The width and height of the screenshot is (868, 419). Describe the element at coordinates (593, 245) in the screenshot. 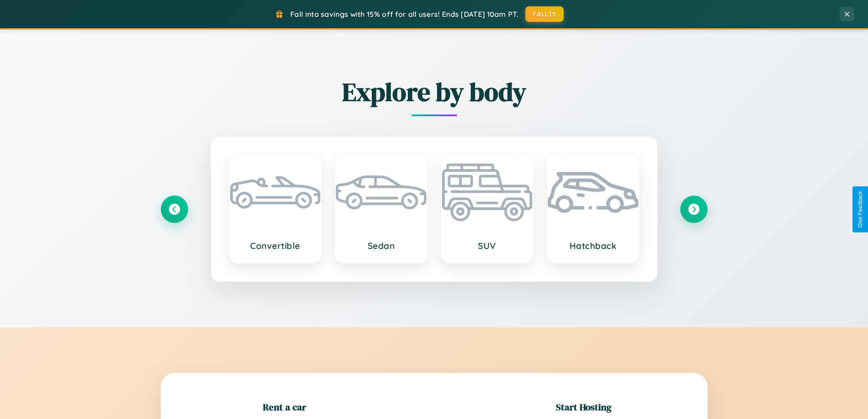

I see `h3: Hatchback` at that location.